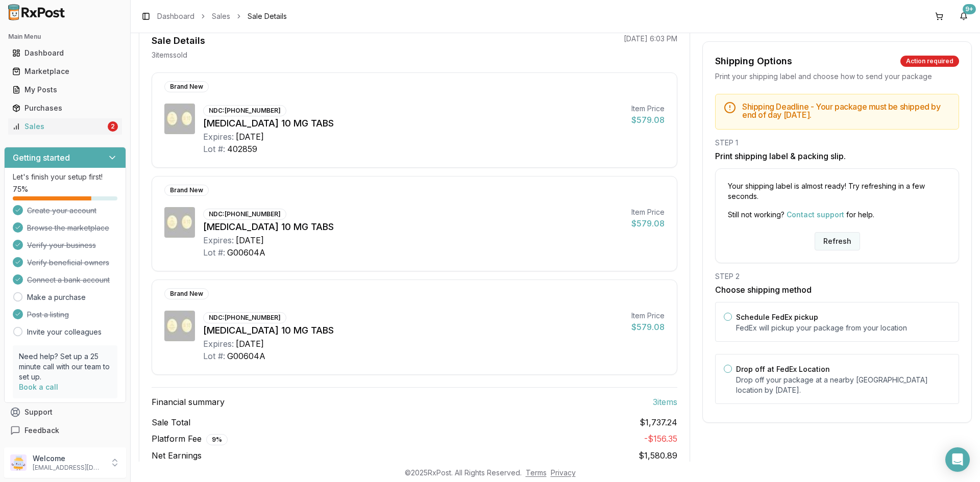 The height and width of the screenshot is (482, 980). I want to click on a: Make a purchase, so click(56, 297).